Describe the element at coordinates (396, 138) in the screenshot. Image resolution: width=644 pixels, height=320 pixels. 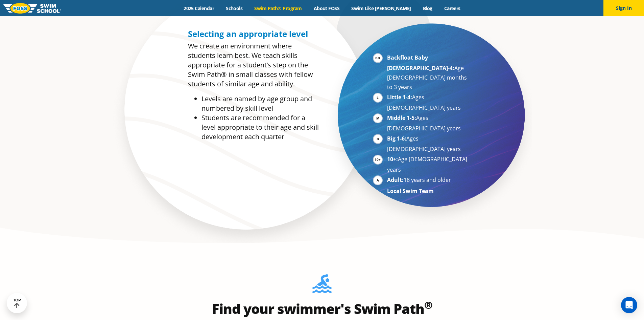
I see `strong: Big 1-6:` at that location.